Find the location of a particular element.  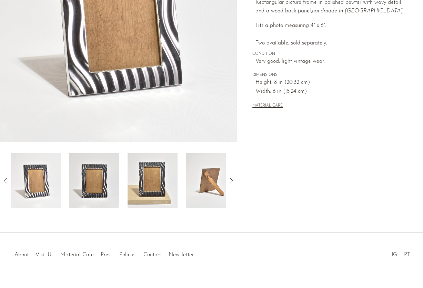

span: CONDITION is located at coordinates (330, 54).